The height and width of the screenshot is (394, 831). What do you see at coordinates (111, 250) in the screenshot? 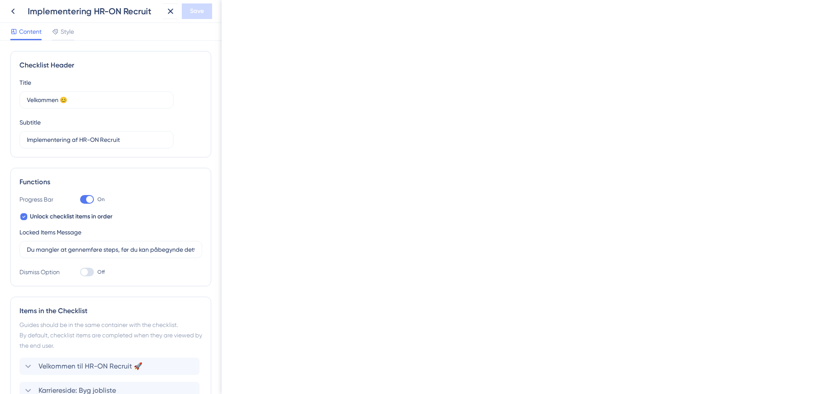
I see `input: Type the value` at bounding box center [111, 250].